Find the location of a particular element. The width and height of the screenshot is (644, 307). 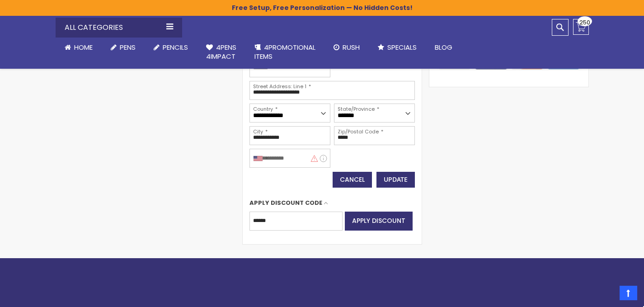

span: Rush is located at coordinates (351, 47).